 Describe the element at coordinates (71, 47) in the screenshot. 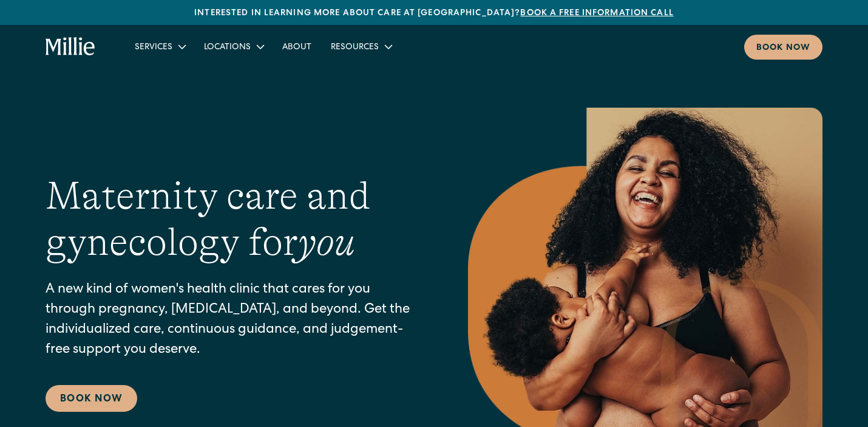

I see `a: home` at that location.